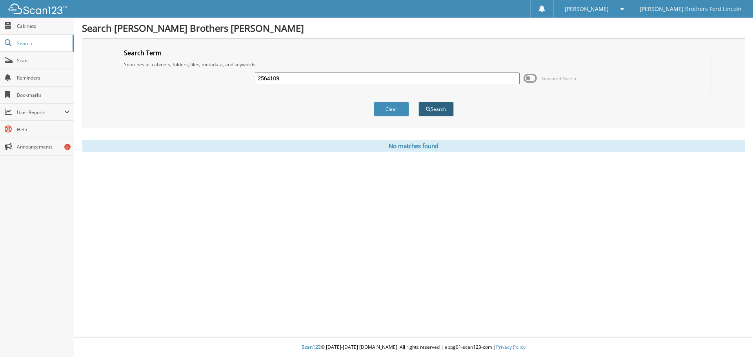  I want to click on span: Bookmarks, so click(43, 95).